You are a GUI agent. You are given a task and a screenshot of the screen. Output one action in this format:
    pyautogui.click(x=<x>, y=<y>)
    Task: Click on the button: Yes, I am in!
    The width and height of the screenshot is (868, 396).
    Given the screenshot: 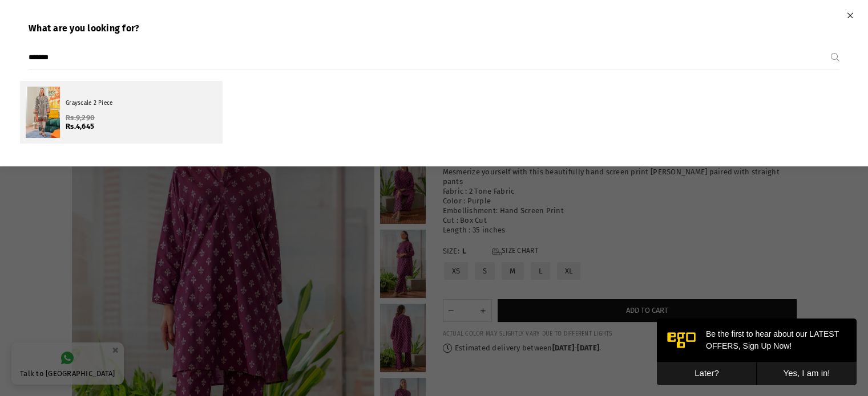 What is the action you would take?
    pyautogui.click(x=150, y=55)
    